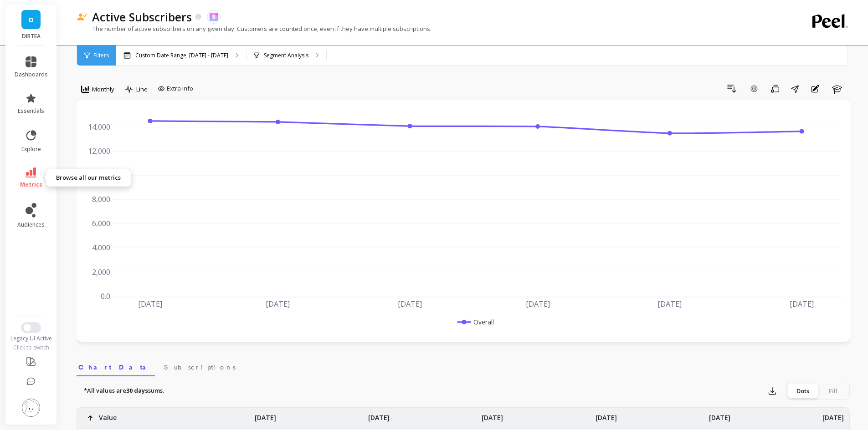 This screenshot has height=430, width=868. Describe the element at coordinates (31, 225) in the screenshot. I see `span: audiences` at that location.